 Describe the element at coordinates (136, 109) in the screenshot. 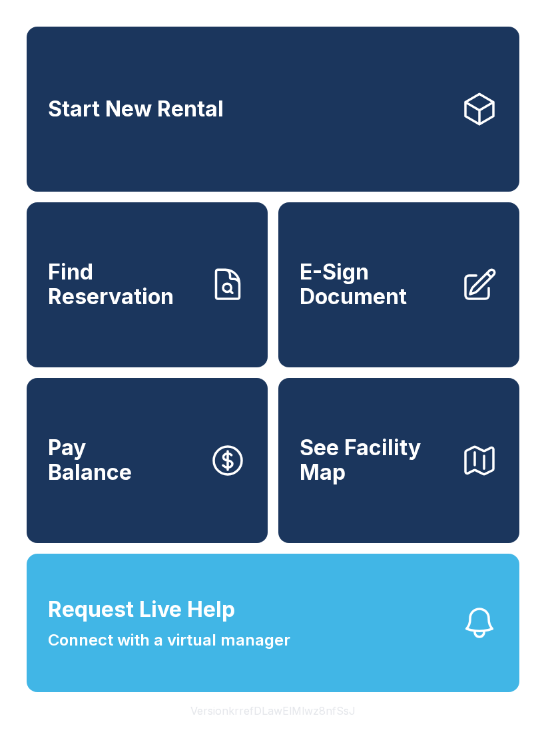

I see `span: Start New Rental` at that location.